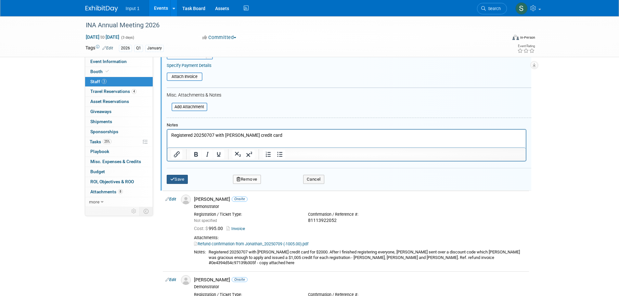 The height and width of the screenshot is (296, 619). I want to click on div: INA Annual Meeting 2026, so click(290, 25).